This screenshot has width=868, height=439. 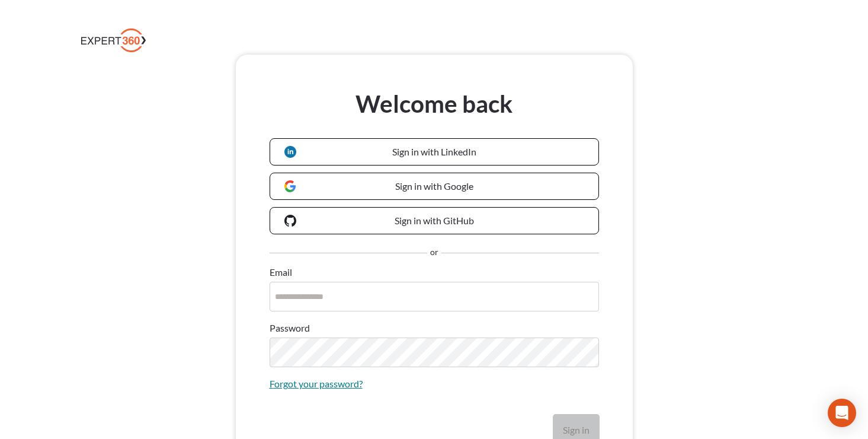 What do you see at coordinates (291, 152) in the screenshot?
I see `img: LinkedIn logo` at bounding box center [291, 152].